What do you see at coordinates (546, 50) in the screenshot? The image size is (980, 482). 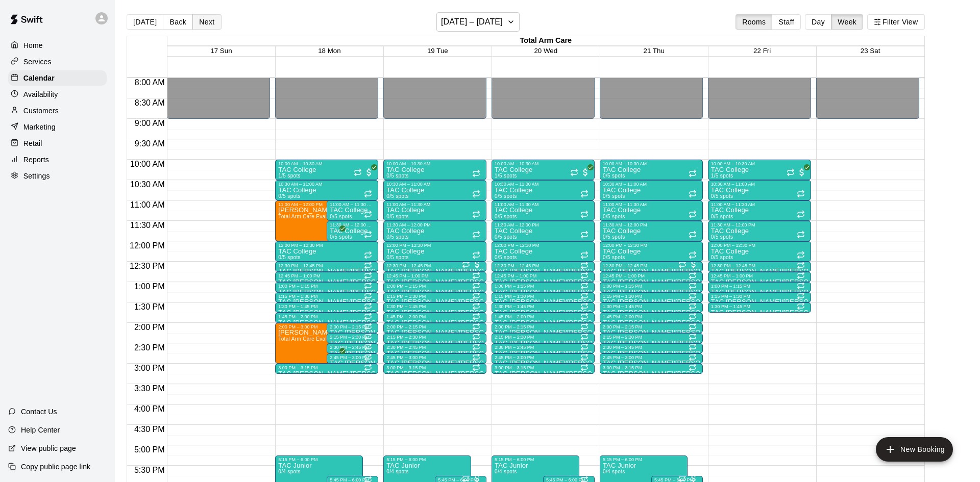 I see `span: 20 Wed` at bounding box center [546, 50].